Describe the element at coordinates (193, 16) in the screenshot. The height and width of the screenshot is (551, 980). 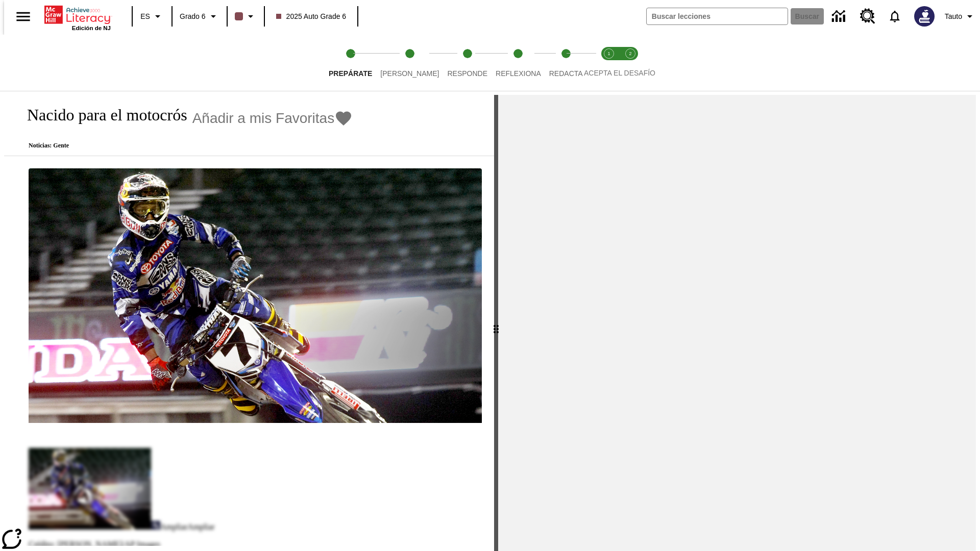
I see `span: Grado 6` at that location.